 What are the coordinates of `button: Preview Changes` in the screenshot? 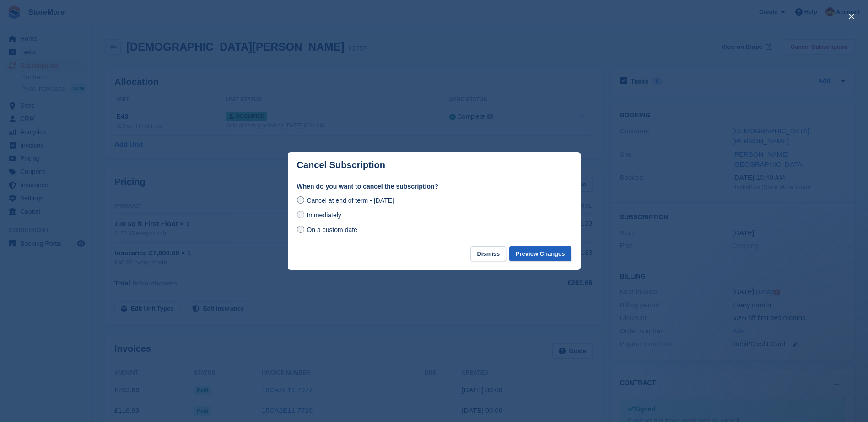 It's located at (540, 253).